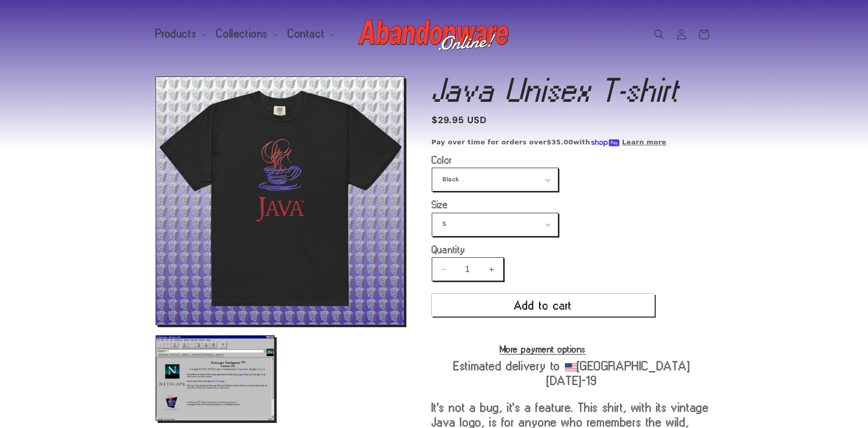  I want to click on summary: Search, so click(659, 34).